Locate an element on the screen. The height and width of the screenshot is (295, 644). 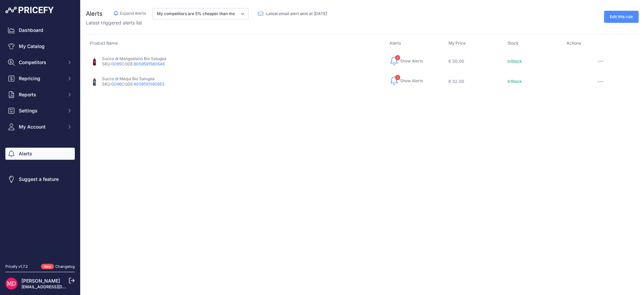
span: Settings is located at coordinates (41, 111).